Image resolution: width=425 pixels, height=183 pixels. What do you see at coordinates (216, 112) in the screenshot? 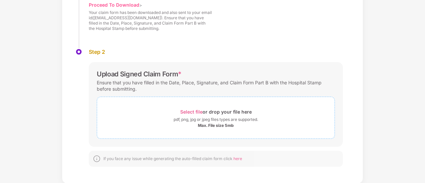
I see `div: or drop your file here` at bounding box center [216, 112].